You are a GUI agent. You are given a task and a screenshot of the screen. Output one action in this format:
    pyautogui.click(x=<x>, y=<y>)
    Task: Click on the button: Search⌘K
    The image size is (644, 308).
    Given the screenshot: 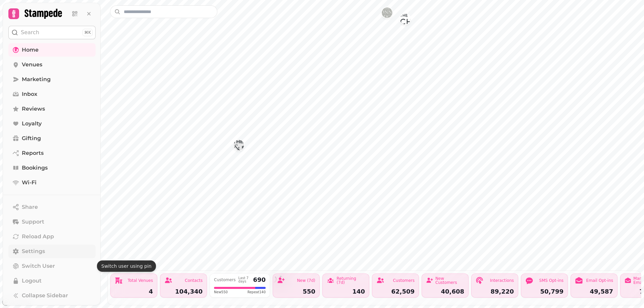 What is the action you would take?
    pyautogui.click(x=52, y=32)
    